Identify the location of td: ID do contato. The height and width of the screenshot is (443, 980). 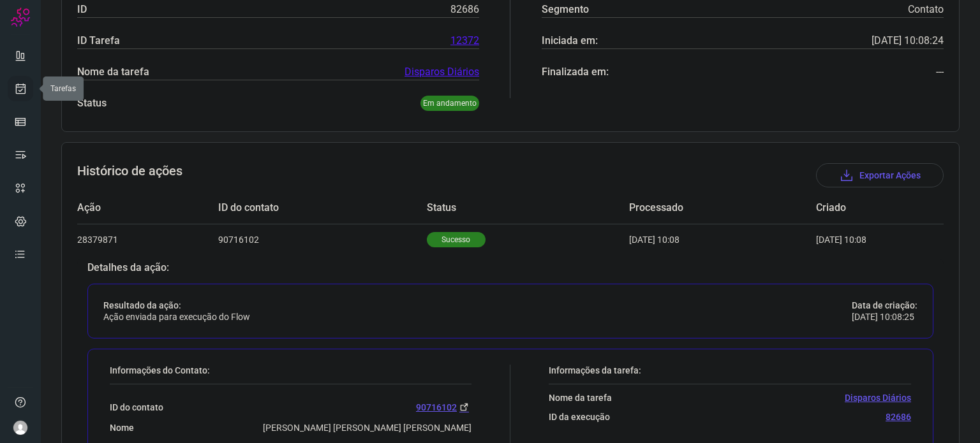
(322, 208).